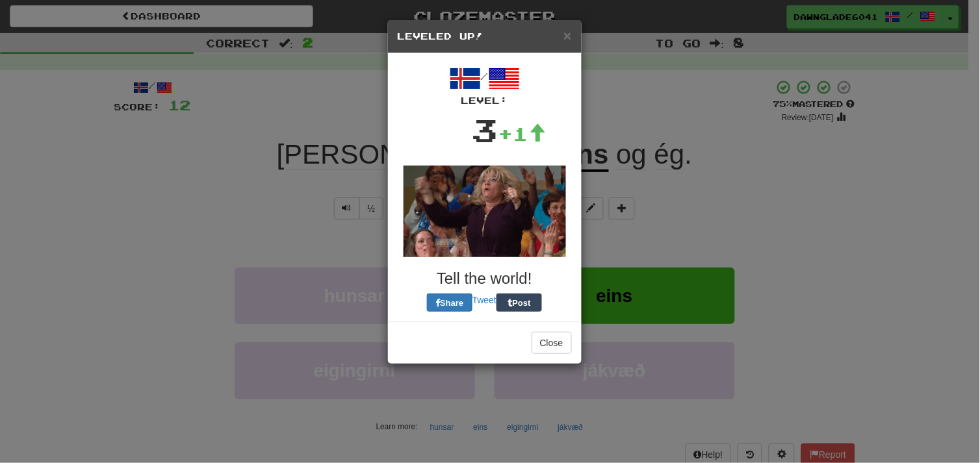  What do you see at coordinates (522, 134) in the screenshot?
I see `div: +1` at bounding box center [522, 134].